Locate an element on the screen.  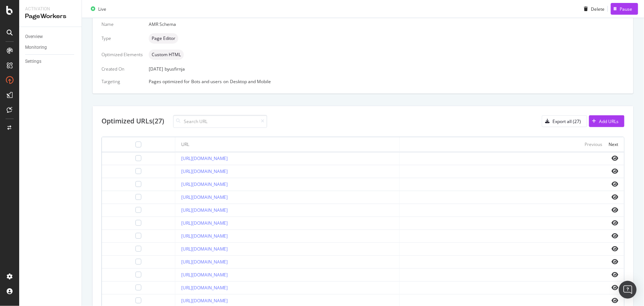
a: Overview is located at coordinates (50, 37).